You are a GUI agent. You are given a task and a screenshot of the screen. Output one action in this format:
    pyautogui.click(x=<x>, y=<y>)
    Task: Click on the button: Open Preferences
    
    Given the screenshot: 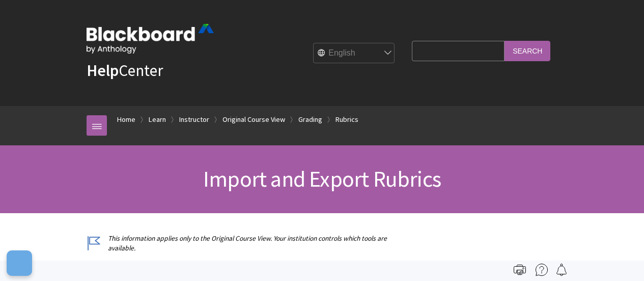 What is the action you would take?
    pyautogui.click(x=19, y=263)
    